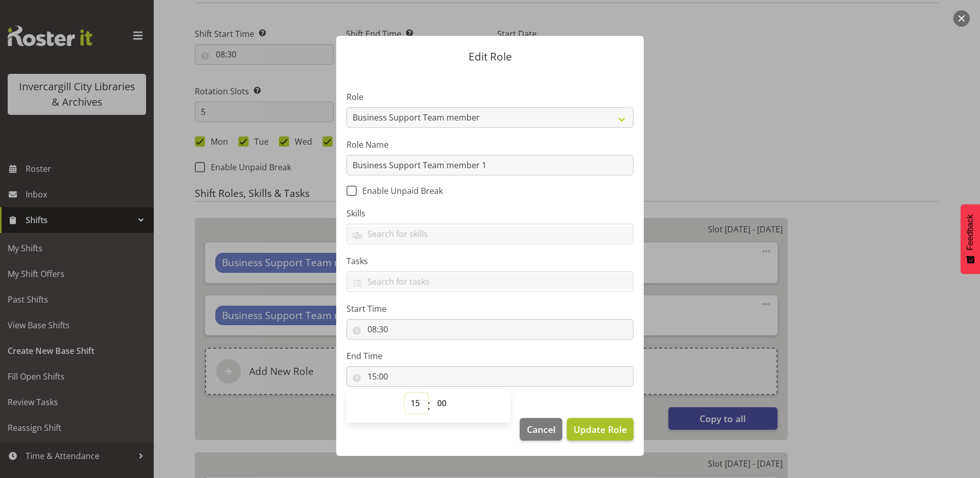 The width and height of the screenshot is (980, 478). Describe the element at coordinates (490, 281) in the screenshot. I see `input: Search for tasks` at that location.